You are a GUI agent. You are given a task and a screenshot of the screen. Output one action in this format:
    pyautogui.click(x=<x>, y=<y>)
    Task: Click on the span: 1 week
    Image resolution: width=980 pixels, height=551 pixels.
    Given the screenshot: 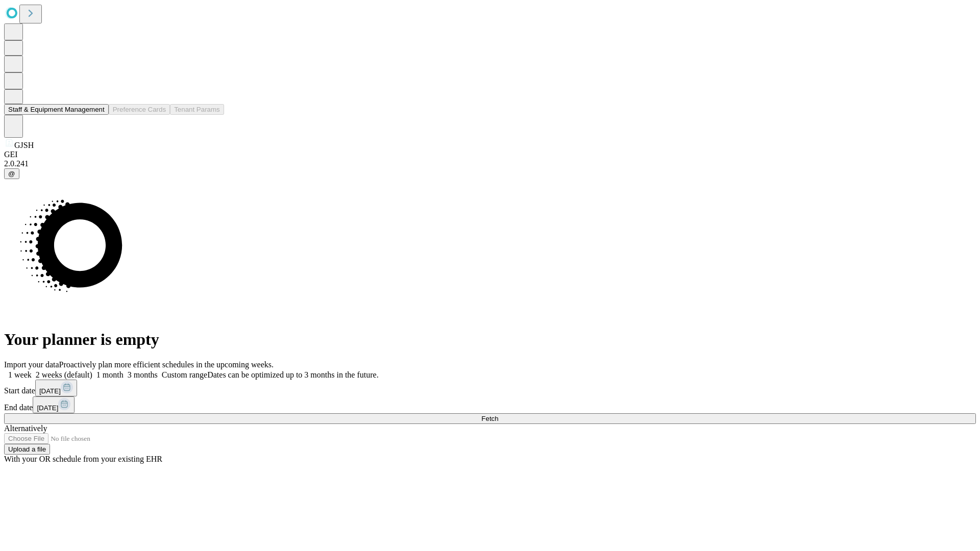 What is the action you would take?
    pyautogui.click(x=20, y=374)
    